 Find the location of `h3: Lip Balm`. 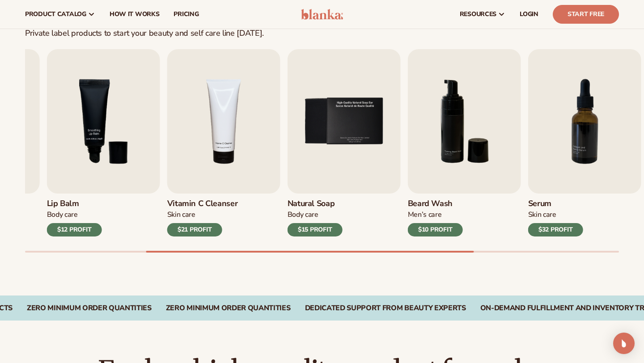

h3: Lip Balm is located at coordinates (74, 204).